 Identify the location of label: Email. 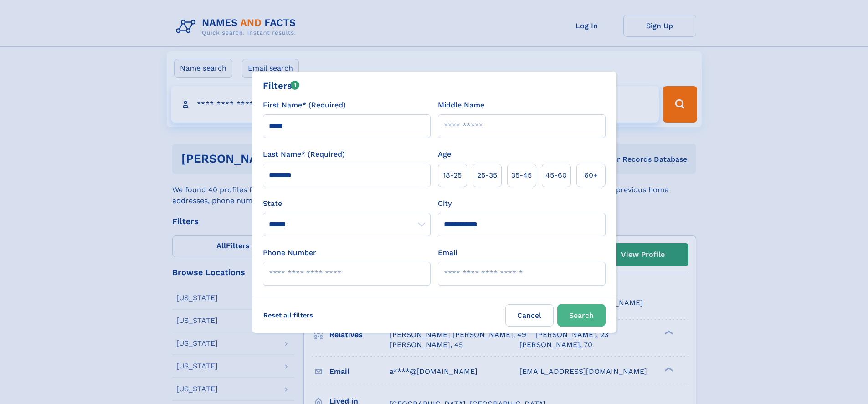
(447, 253).